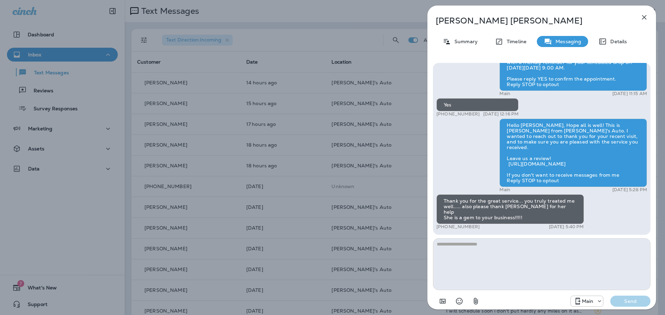 The width and height of the screenshot is (665, 315). I want to click on div: +1 (941) 231-4423, so click(587, 302).